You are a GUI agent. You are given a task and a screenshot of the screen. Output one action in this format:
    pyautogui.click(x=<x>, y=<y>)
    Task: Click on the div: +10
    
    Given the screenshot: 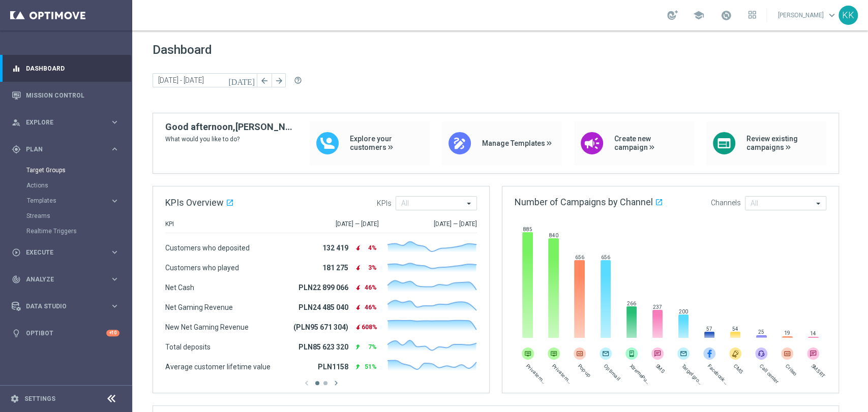 What is the action you would take?
    pyautogui.click(x=113, y=333)
    